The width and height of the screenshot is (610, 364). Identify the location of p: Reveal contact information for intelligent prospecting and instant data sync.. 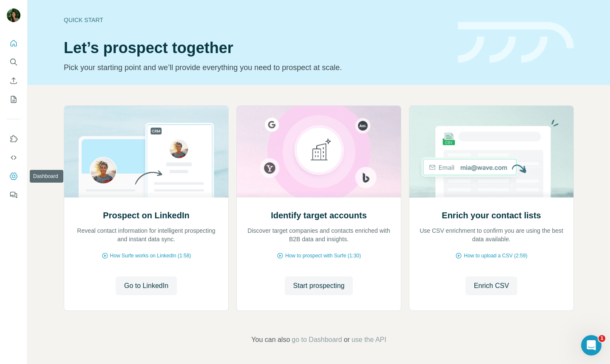
(146, 235).